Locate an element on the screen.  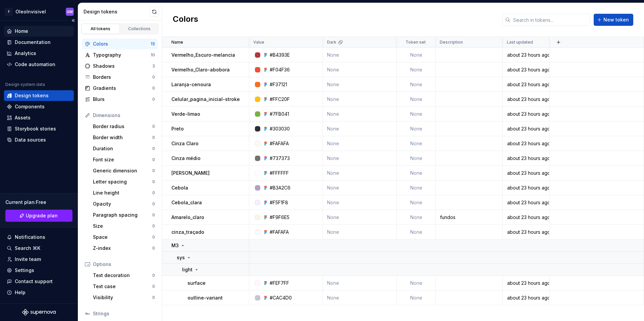
a: Letter spacing0 is located at coordinates (124, 182).